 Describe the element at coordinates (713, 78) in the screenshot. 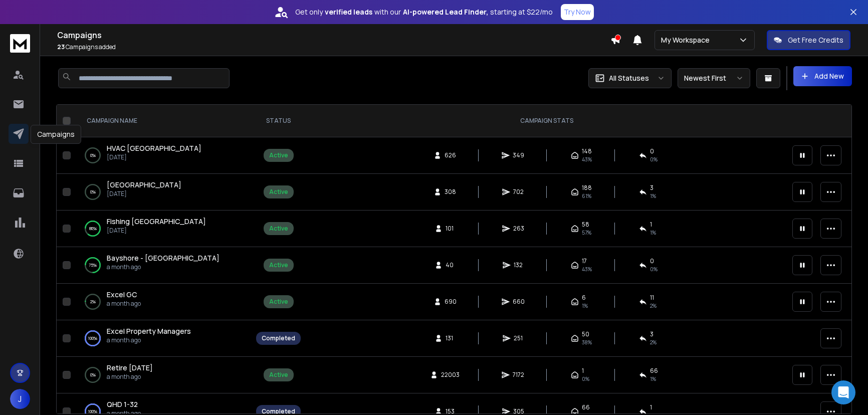

I see `button: Newest First` at that location.